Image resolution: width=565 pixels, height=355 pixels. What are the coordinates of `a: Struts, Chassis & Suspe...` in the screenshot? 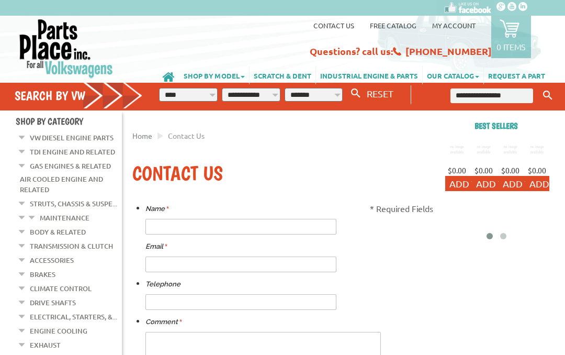 It's located at (73, 203).